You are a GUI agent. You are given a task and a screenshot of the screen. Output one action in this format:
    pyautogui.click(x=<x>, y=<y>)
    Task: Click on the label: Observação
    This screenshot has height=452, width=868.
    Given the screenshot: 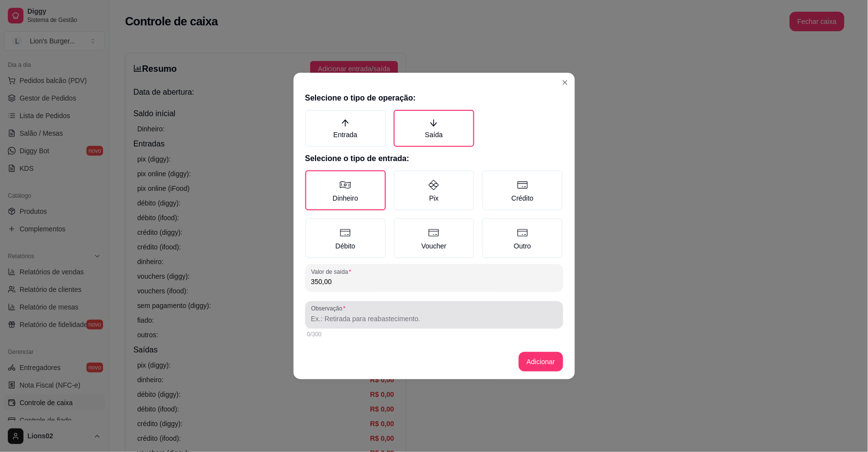 What is the action you would take?
    pyautogui.click(x=330, y=309)
    